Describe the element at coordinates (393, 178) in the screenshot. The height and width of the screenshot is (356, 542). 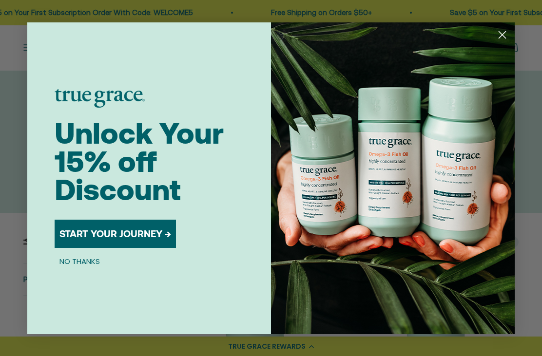
I see `img: 098727d5-50f8-4f9b-9554-844bb8da1403.jpeg` at that location.